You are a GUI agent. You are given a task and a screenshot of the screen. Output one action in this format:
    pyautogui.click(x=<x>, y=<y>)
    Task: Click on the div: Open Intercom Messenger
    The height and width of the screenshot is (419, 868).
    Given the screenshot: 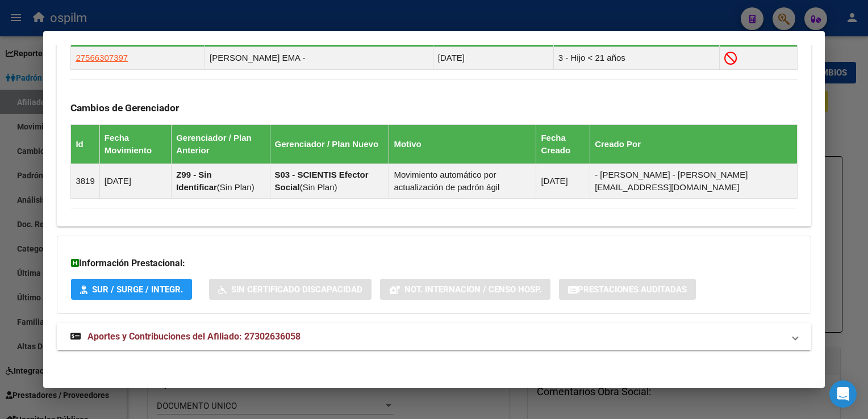 What is the action you would take?
    pyautogui.click(x=843, y=394)
    